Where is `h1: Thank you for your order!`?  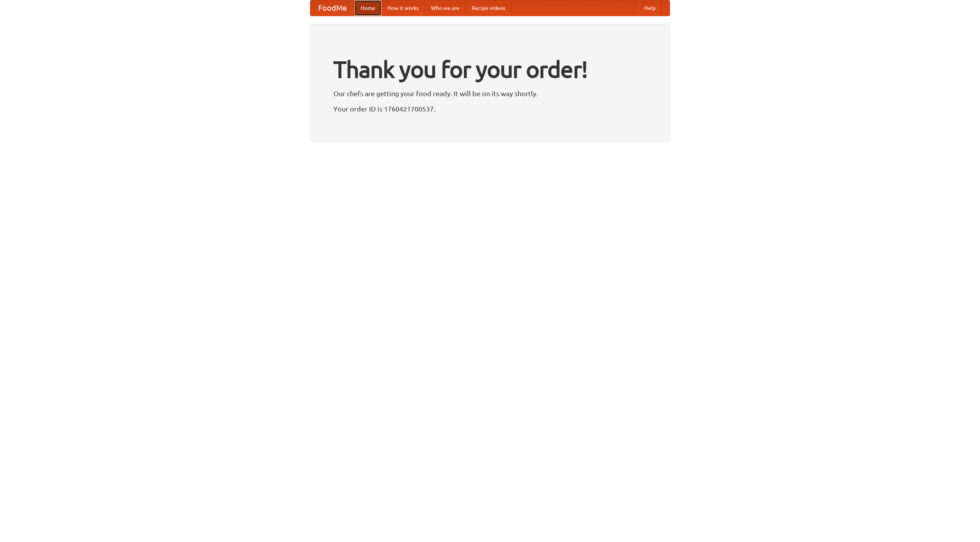 h1: Thank you for your order! is located at coordinates (490, 69).